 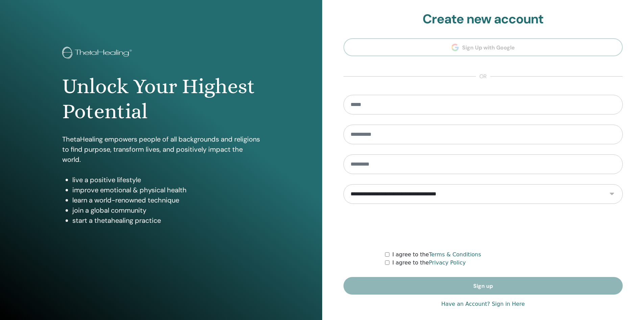 I want to click on li: join a global community, so click(x=166, y=210).